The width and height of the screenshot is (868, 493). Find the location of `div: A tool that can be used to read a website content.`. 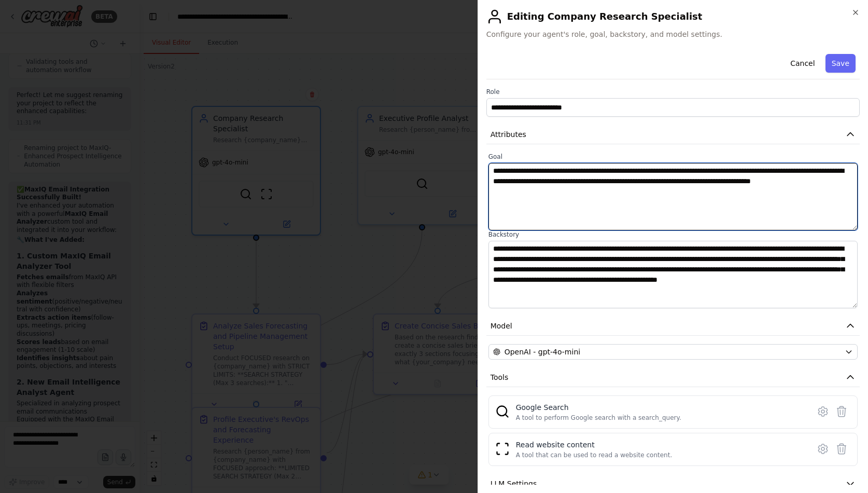

div: A tool that can be used to read a website content. is located at coordinates (595, 455).